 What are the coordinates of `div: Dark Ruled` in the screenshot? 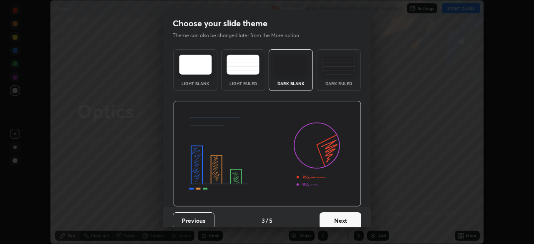 It's located at (339, 83).